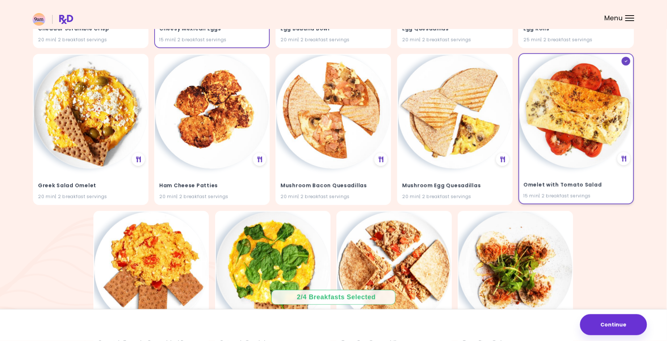  Describe the element at coordinates (91, 29) in the screenshot. I see `h4: Cheddar Scramble Crisp` at that location.